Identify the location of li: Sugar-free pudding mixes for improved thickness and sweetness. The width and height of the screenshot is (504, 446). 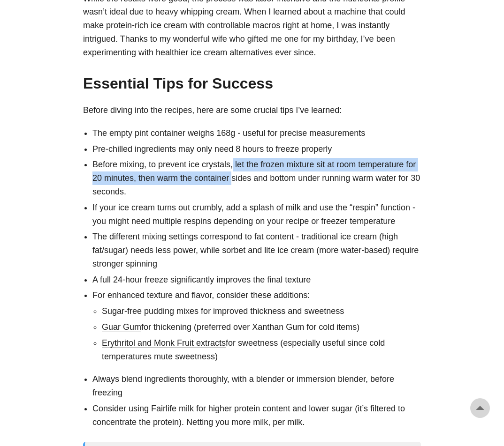
(261, 312).